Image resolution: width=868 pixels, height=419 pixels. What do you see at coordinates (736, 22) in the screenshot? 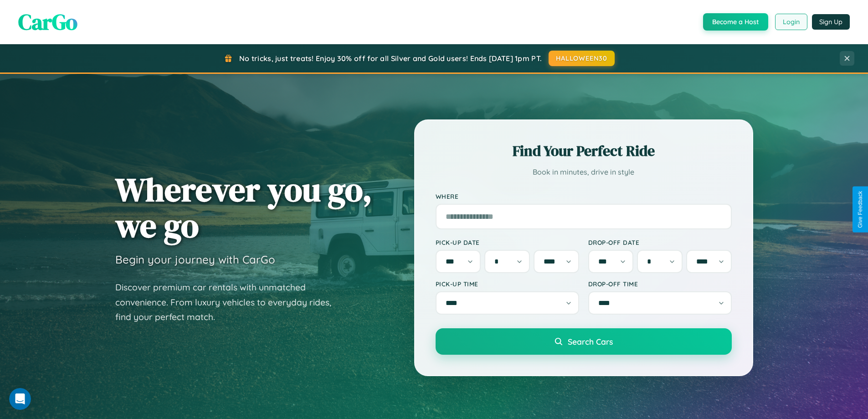
I see `button: Become a Host` at bounding box center [736, 22].